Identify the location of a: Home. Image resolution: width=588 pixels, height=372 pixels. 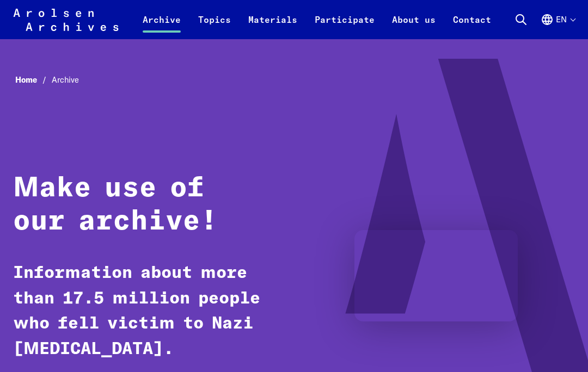
(33, 80).